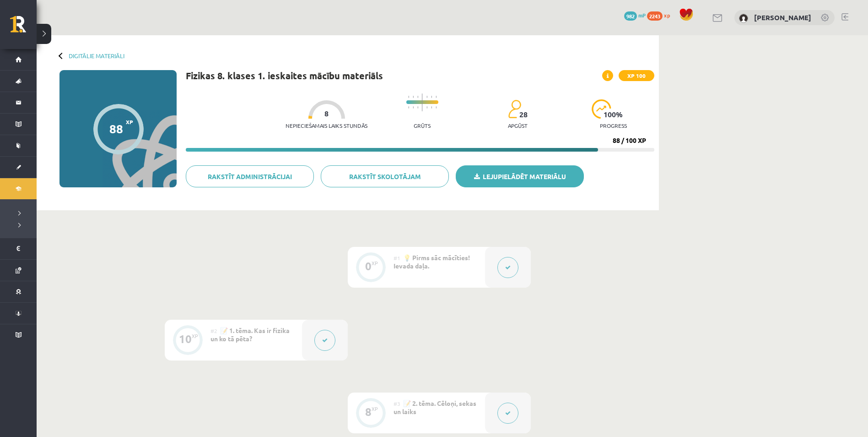 The width and height of the screenshot is (868, 437). Describe the element at coordinates (250, 177) in the screenshot. I see `a: Rakstīt administrācijai` at that location.